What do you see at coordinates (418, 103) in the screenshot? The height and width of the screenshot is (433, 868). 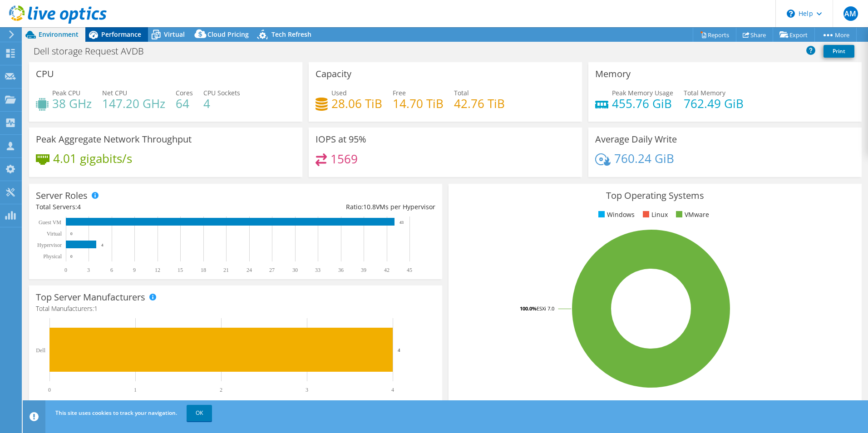 I see `h4: 14.70 TiB` at bounding box center [418, 103].